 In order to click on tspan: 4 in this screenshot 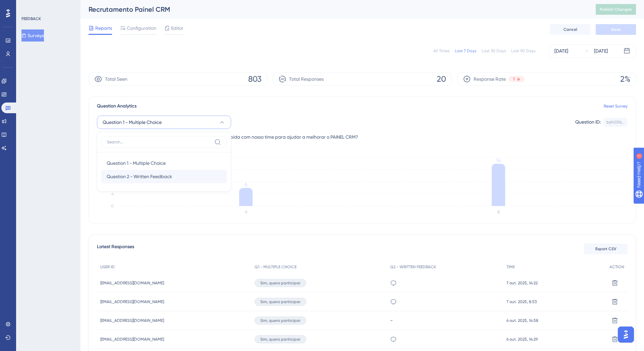, I will do `click(113, 194)`.